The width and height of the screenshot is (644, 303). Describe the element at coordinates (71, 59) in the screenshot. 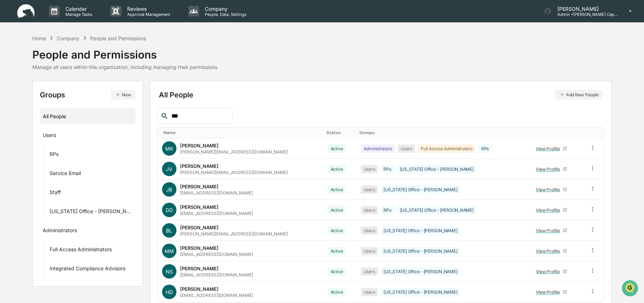

I see `div: Start new chat` at that location.